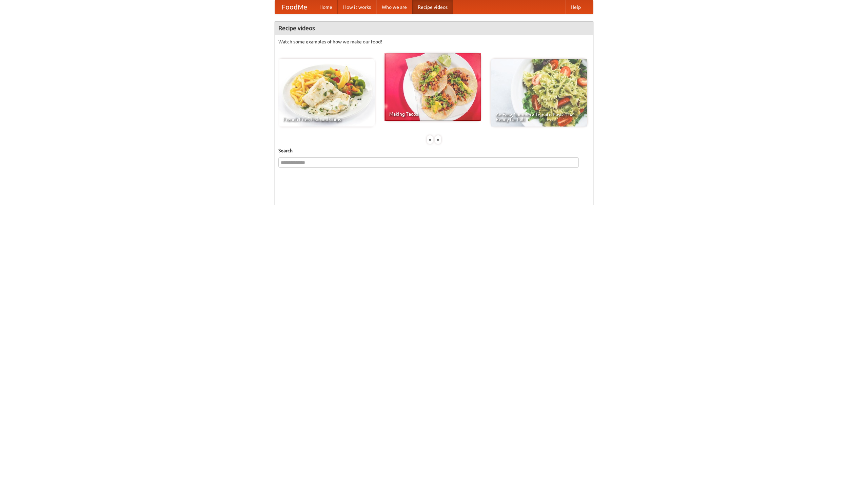  I want to click on a: Who we are, so click(394, 7).